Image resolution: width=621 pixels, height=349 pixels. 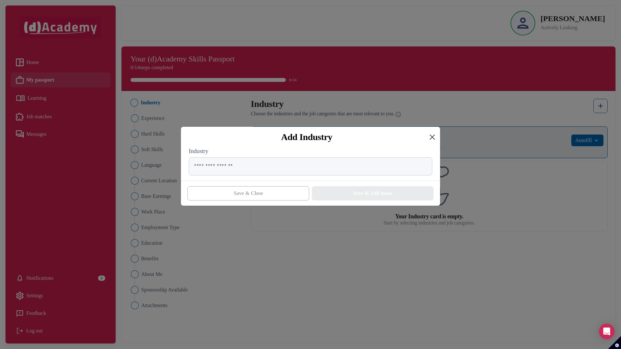 I want to click on button: Save & Close, so click(x=248, y=193).